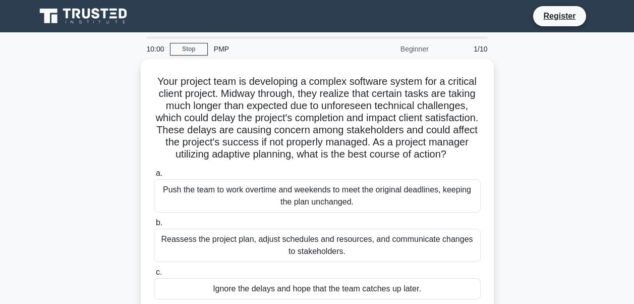 This screenshot has width=634, height=304. I want to click on span: a., so click(159, 172).